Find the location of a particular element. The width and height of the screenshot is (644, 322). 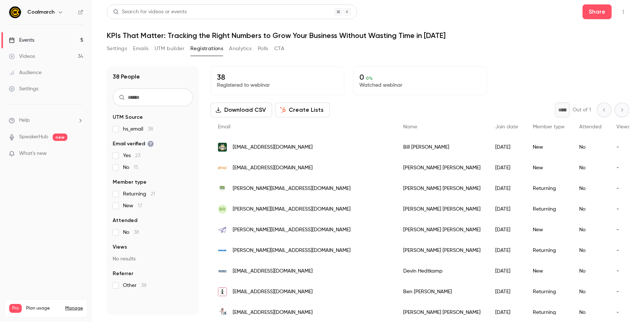

li: help-dropdown-opener is located at coordinates (46, 120).